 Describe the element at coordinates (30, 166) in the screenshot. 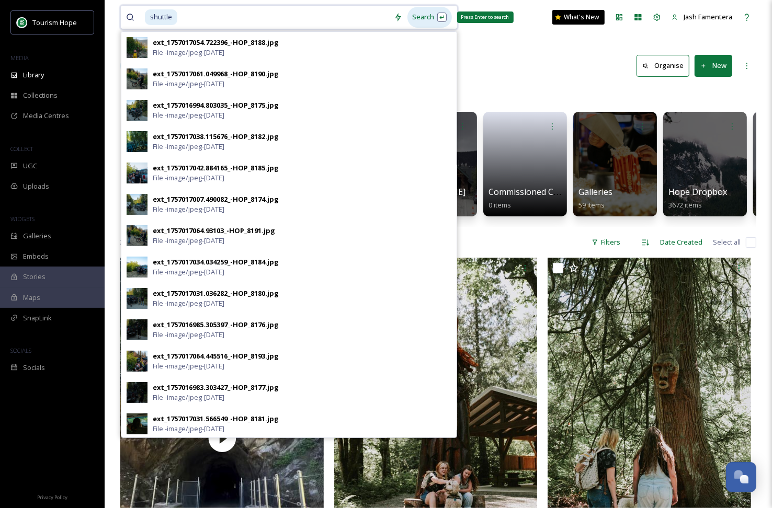

I see `span: UGC` at that location.